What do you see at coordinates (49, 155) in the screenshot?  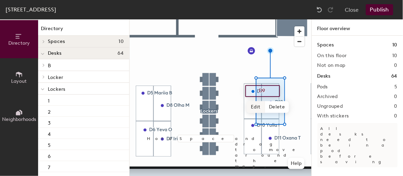 I see `p: 6` at bounding box center [49, 155].